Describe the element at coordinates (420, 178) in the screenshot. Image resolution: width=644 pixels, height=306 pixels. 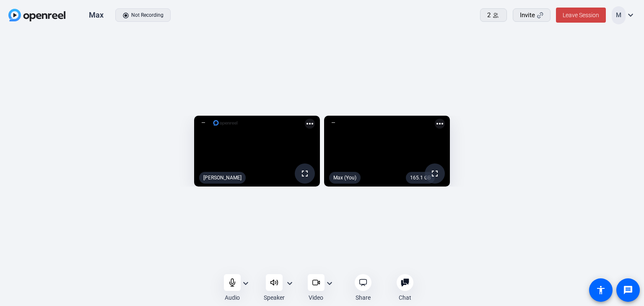
I see `div: 165.1 GB` at that location.